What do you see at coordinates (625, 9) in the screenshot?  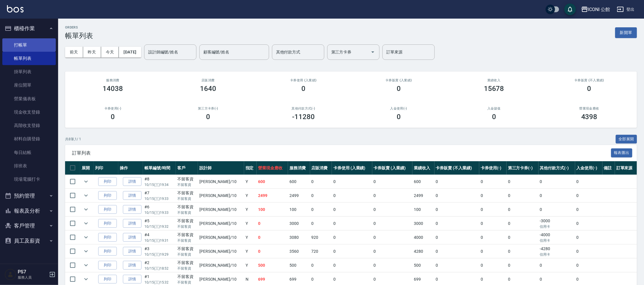 I see `button: 登出` at bounding box center [625, 9].